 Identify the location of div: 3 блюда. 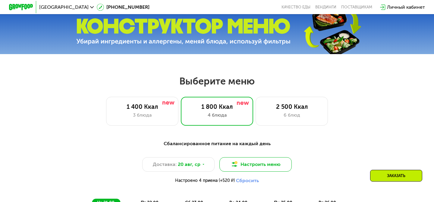
(142, 115).